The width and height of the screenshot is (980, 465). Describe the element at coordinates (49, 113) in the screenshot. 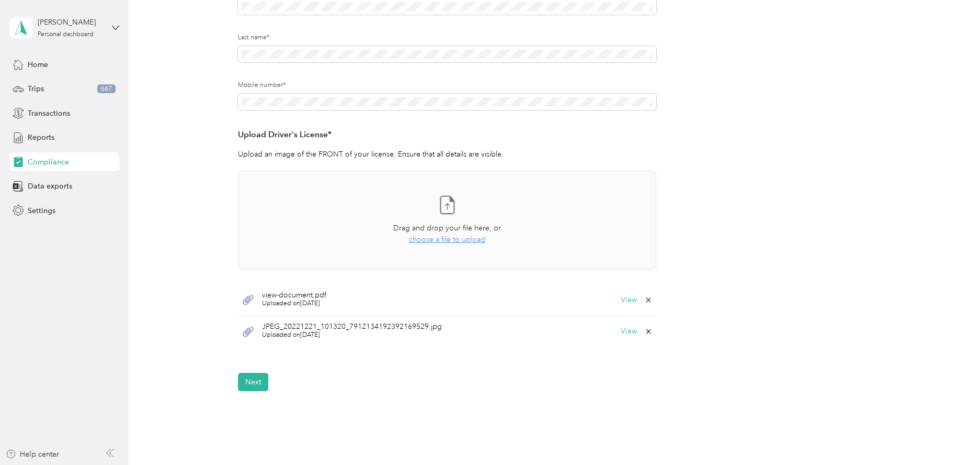

I see `span: Transactions` at that location.